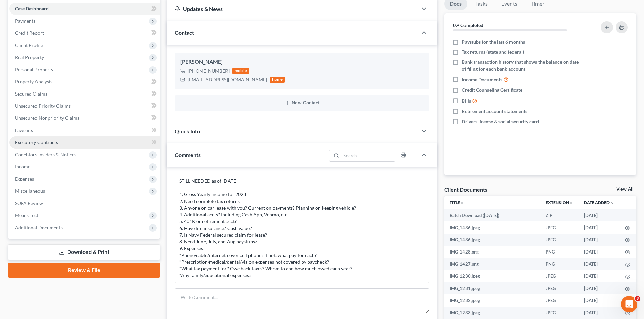 The image size is (644, 319). What do you see at coordinates (84, 9) in the screenshot?
I see `a: Case Dashboard` at bounding box center [84, 9].